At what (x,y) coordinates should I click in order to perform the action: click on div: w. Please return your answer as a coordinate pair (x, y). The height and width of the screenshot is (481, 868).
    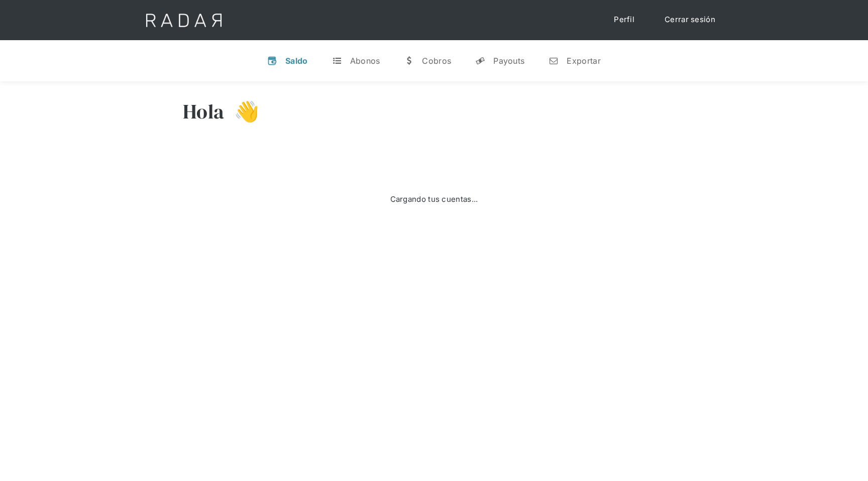
    Looking at the image, I should click on (409, 61).